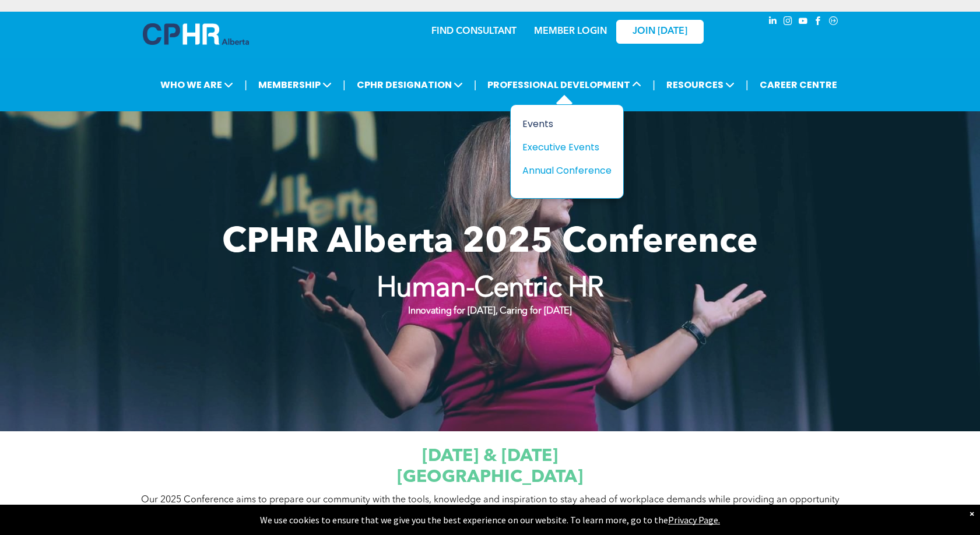  What do you see at coordinates (972, 514) in the screenshot?
I see `div: Dismiss notification` at bounding box center [972, 514].